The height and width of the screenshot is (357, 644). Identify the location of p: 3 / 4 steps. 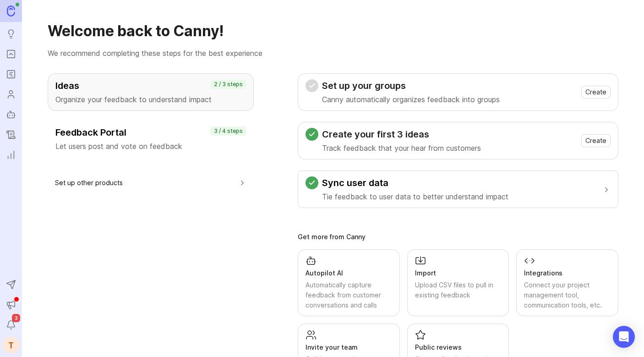
(228, 131).